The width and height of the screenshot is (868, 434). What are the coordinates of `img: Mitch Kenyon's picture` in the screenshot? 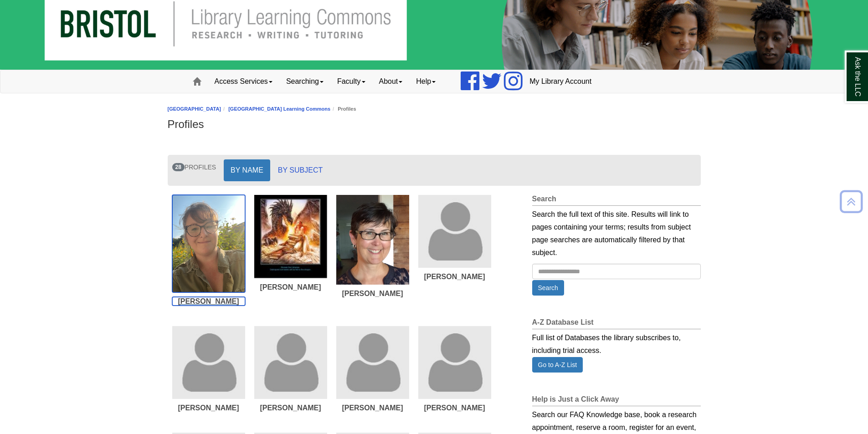 It's located at (209, 362).